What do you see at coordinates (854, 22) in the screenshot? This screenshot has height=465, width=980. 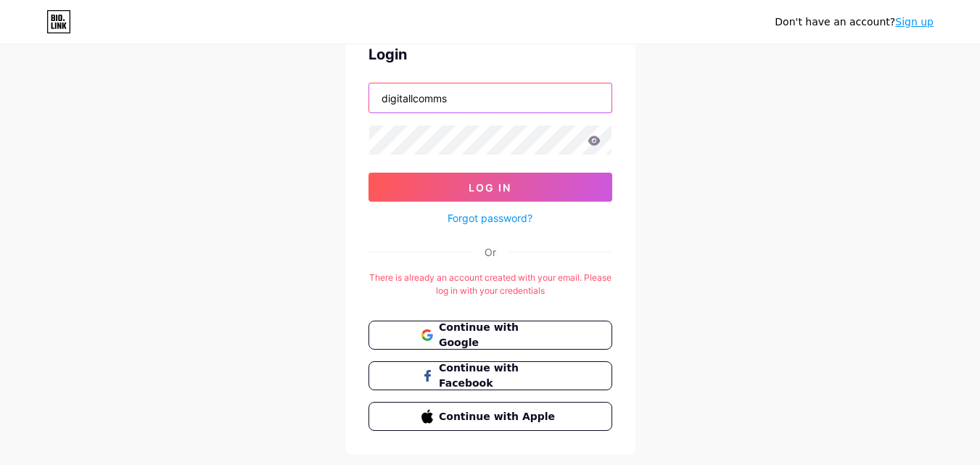 I see `div: Don't have an account?` at bounding box center [854, 22].